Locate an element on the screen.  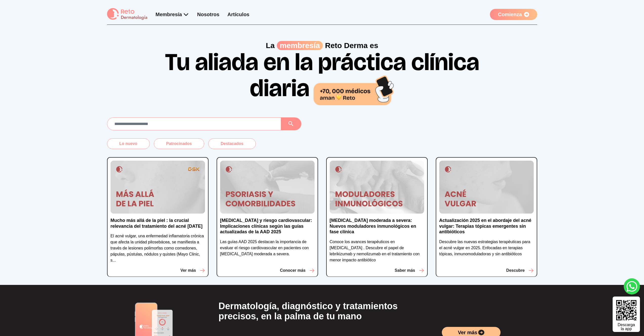
p: Las guías AAD 2025 destacan la importancia de evaluar el riesgo cardiovascular en pacientes con [... is located at coordinates (267, 248).